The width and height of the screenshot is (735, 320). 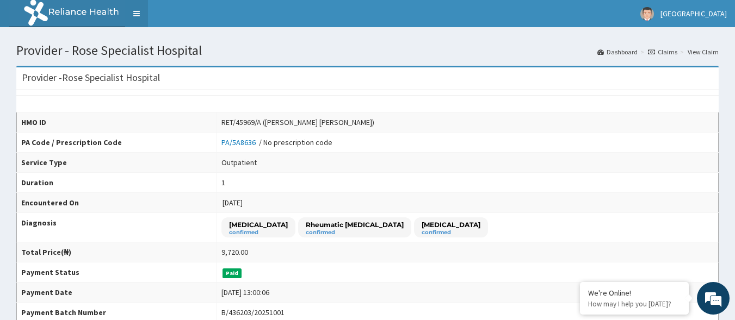 What do you see at coordinates (117, 252) in the screenshot?
I see `th: Total Price(₦)` at bounding box center [117, 252].